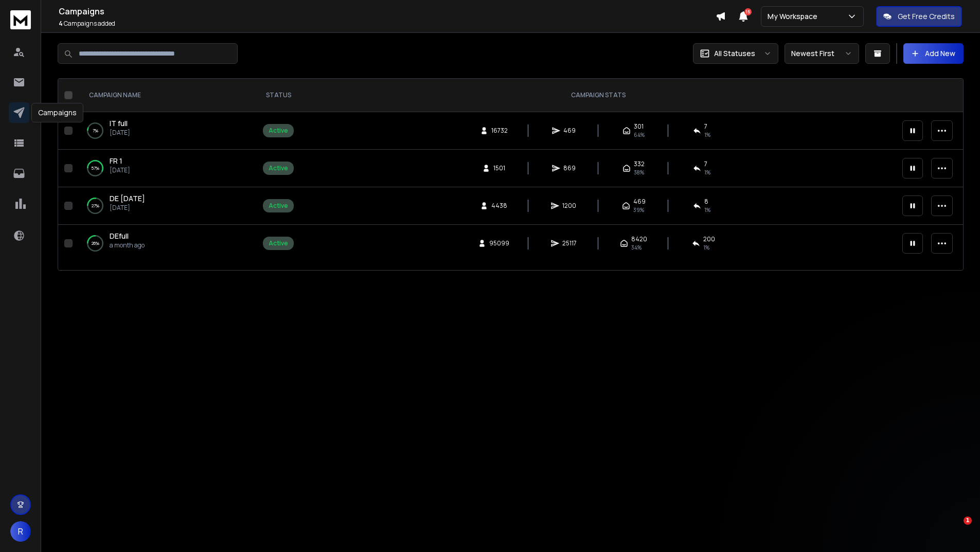 This screenshot has width=980, height=552. I want to click on span: 1, so click(968, 521).